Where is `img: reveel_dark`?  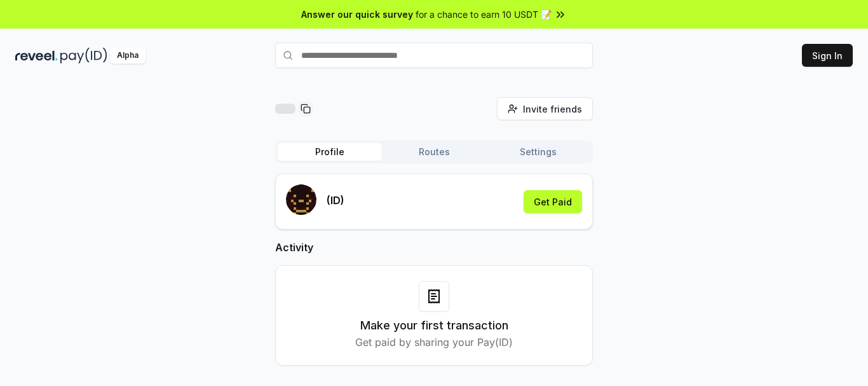 img: reveel_dark is located at coordinates (36, 56).